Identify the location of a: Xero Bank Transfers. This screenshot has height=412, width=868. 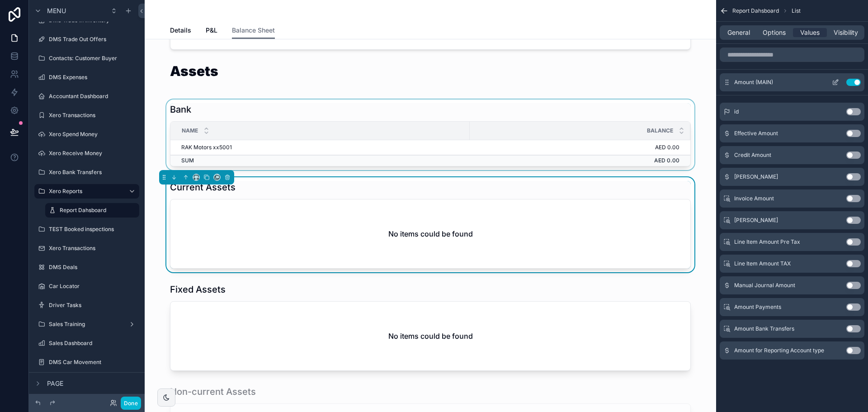
(87, 172).